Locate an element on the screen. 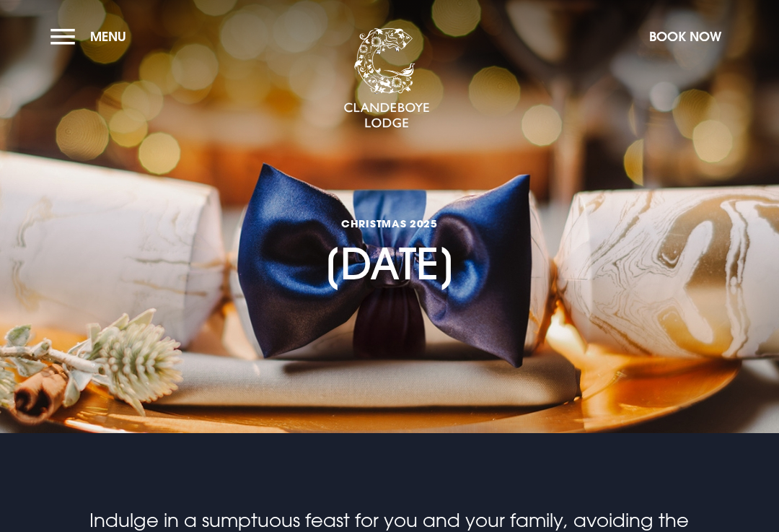 The image size is (779, 532). button: Book Now is located at coordinates (685, 36).